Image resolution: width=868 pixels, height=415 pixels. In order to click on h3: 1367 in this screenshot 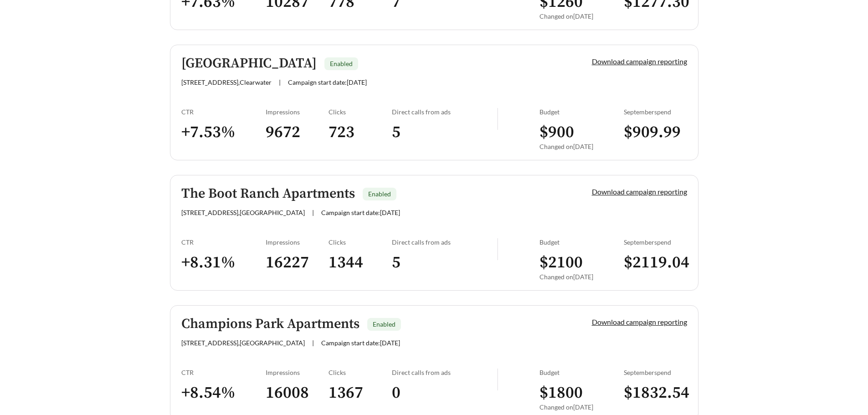, I will do `click(360, 393)`.